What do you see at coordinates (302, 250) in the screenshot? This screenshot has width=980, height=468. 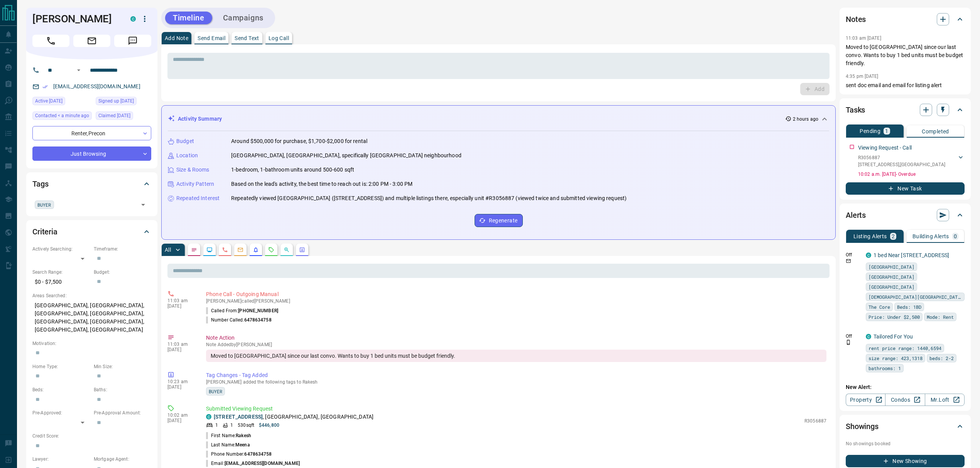 I see `svg: Agent Actions` at bounding box center [302, 250].